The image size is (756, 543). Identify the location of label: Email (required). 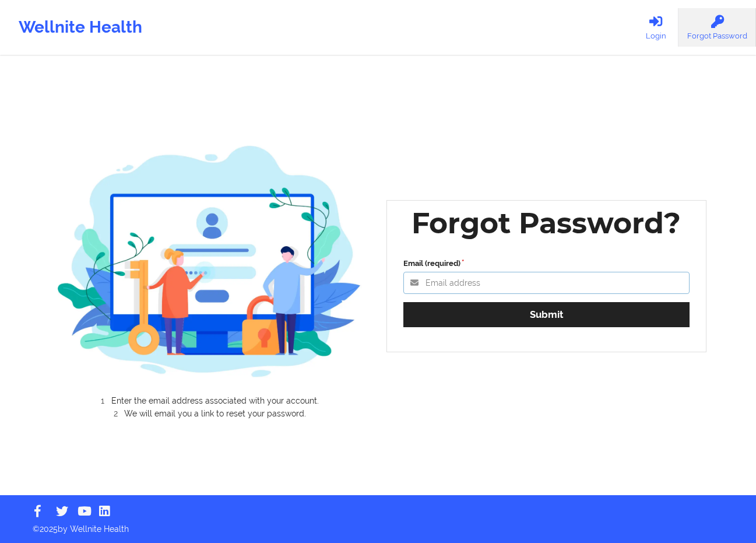
(547, 264).